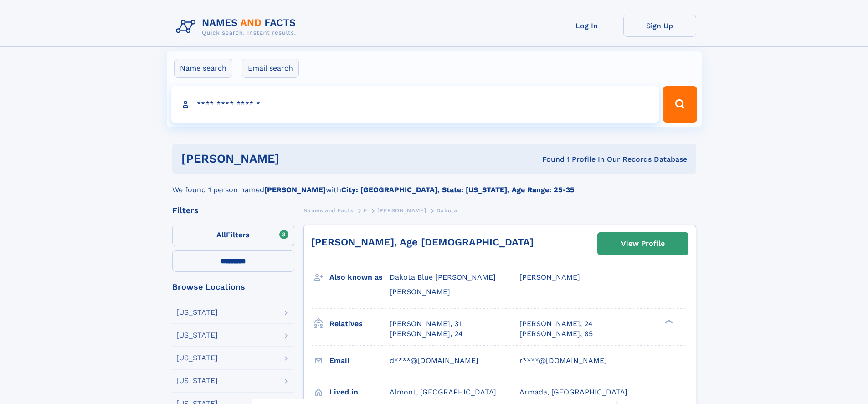 The image size is (868, 404). What do you see at coordinates (221, 234) in the screenshot?
I see `span: All` at bounding box center [221, 234].